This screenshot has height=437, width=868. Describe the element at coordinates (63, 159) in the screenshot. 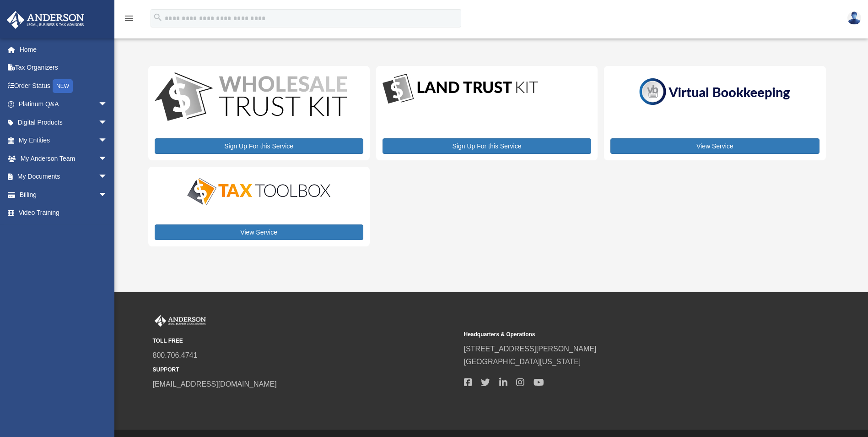

I see `a: My Anderson Teamarrow_drop_down` at that location.